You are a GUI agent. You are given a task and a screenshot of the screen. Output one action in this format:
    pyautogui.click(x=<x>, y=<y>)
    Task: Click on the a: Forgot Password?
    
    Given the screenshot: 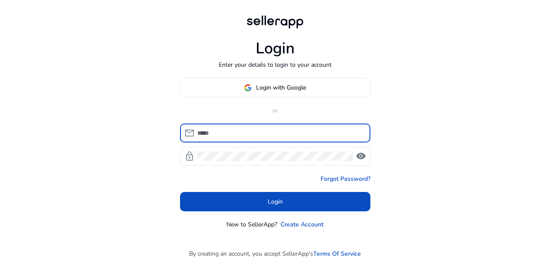 What is the action you would take?
    pyautogui.click(x=346, y=178)
    